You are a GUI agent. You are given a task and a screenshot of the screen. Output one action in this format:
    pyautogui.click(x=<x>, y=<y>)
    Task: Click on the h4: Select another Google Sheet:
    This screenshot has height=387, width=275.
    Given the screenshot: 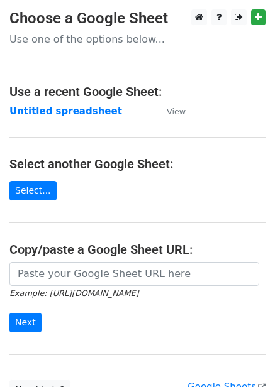 What is the action you would take?
    pyautogui.click(x=137, y=164)
    